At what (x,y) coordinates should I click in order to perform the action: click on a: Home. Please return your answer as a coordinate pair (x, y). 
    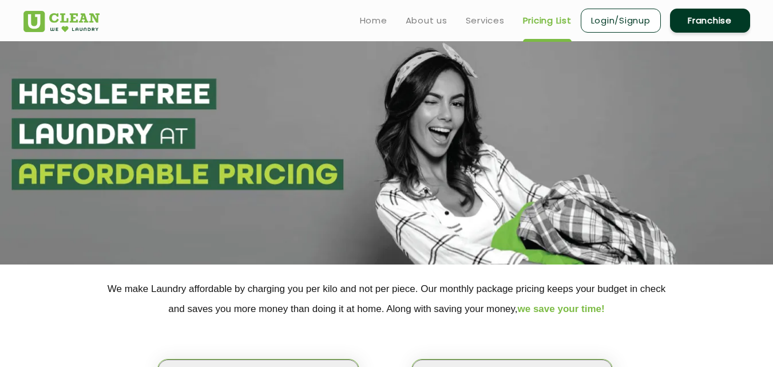
    Looking at the image, I should click on (374, 21).